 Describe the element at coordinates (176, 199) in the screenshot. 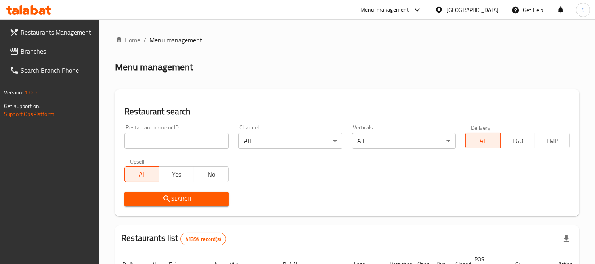

I see `span: Search` at that location.